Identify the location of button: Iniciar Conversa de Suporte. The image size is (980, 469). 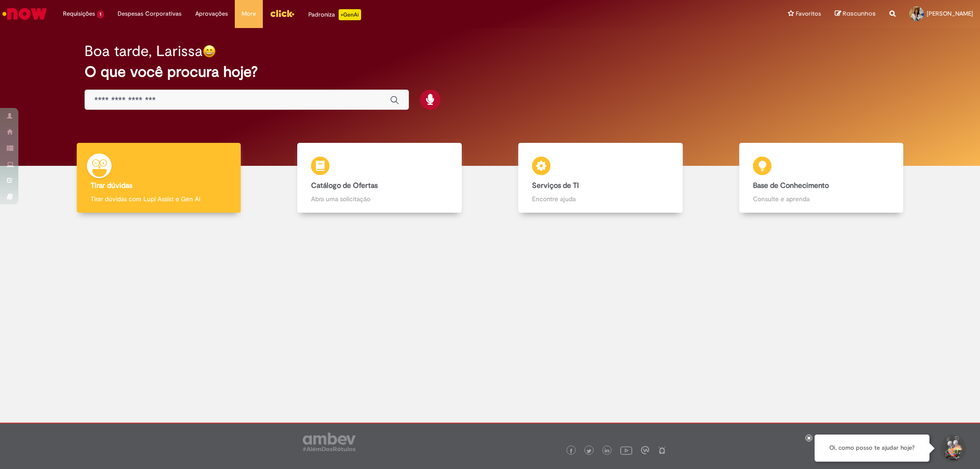
(952, 448).